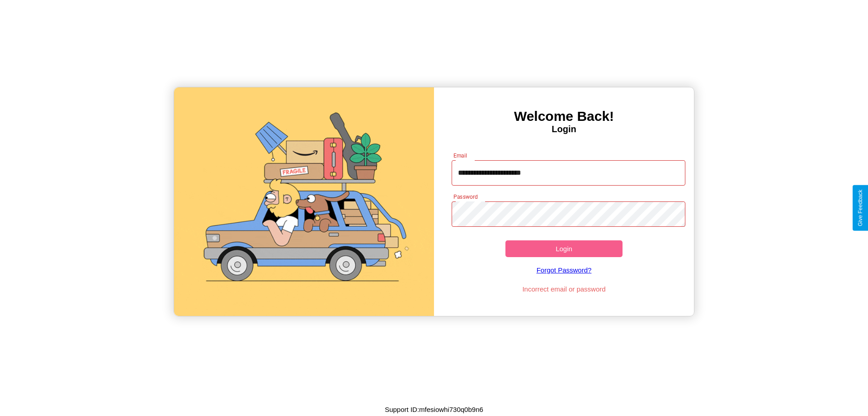  Describe the element at coordinates (303, 201) in the screenshot. I see `img: gif` at that location.